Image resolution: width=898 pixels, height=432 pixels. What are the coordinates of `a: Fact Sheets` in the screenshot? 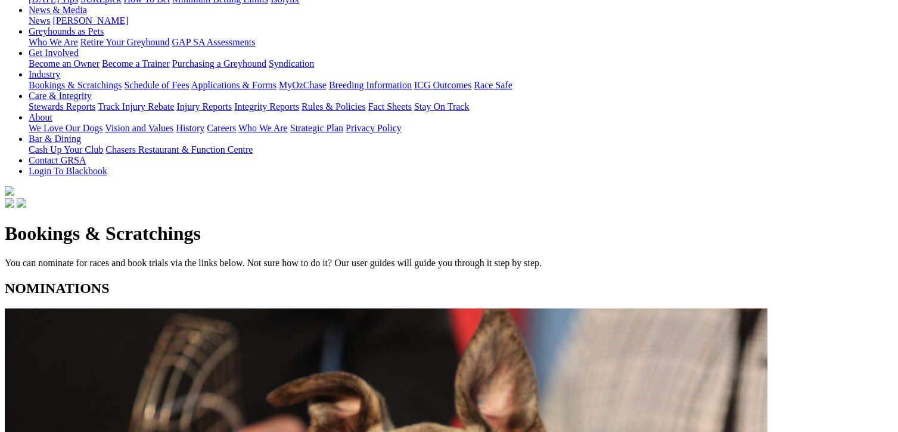 It's located at (390, 106).